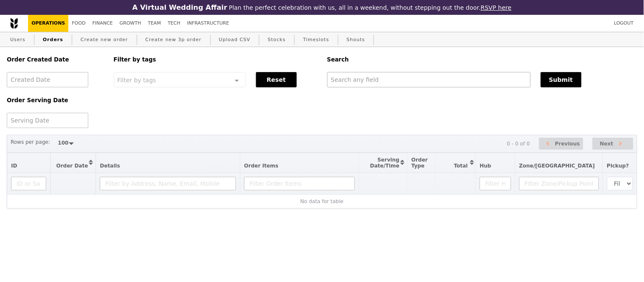 Image resolution: width=644 pixels, height=282 pixels. I want to click on span: Previous, so click(568, 144).